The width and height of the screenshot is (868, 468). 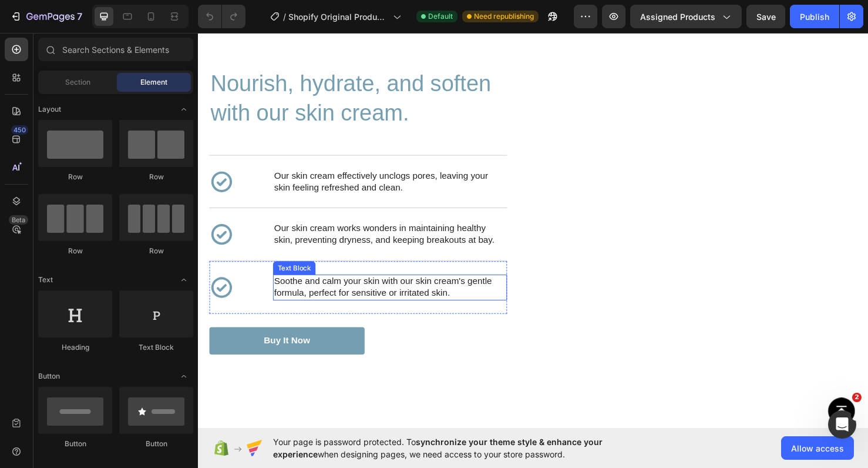 What do you see at coordinates (815, 17) in the screenshot?
I see `div: Publish` at bounding box center [815, 17].